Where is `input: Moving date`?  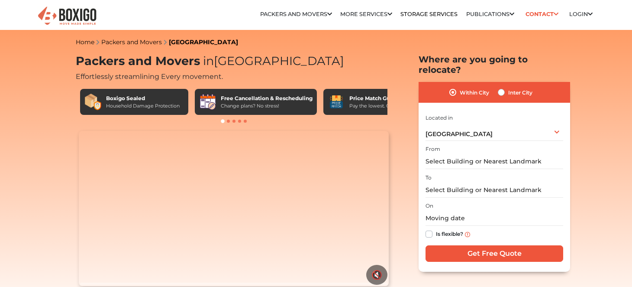 input: Moving date is located at coordinates (494, 218).